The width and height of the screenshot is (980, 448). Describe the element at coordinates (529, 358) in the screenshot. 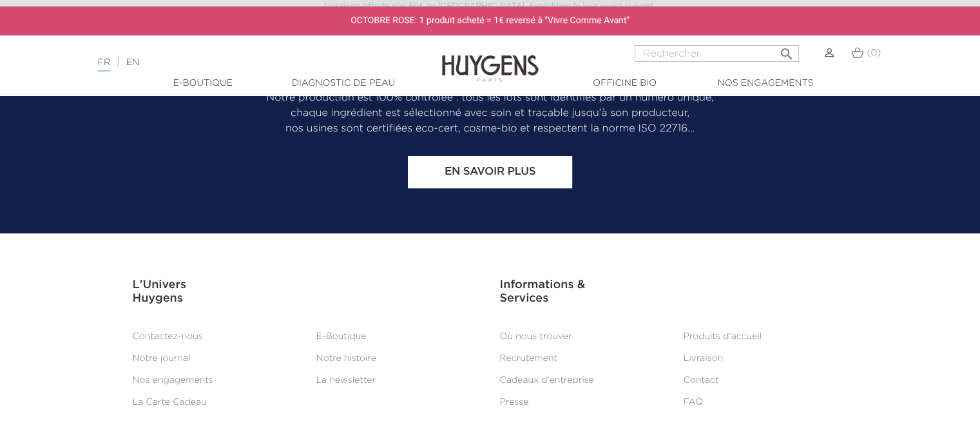

I see `a: Recrutement` at that location.